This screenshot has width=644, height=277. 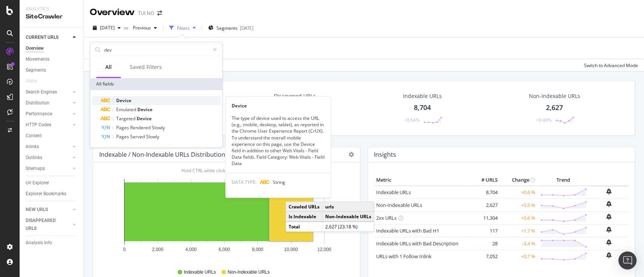 What do you see at coordinates (146, 13) in the screenshot?
I see `div: TUI NO` at bounding box center [146, 13].